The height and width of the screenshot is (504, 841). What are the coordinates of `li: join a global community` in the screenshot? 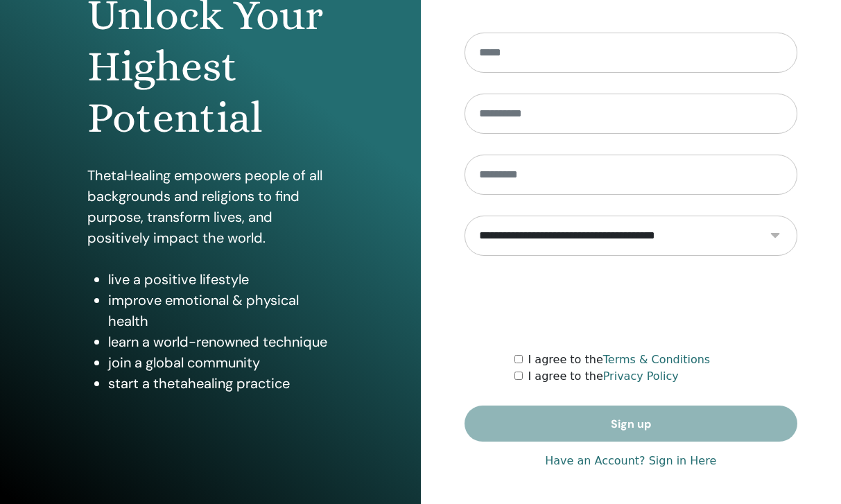 It's located at (221, 362).